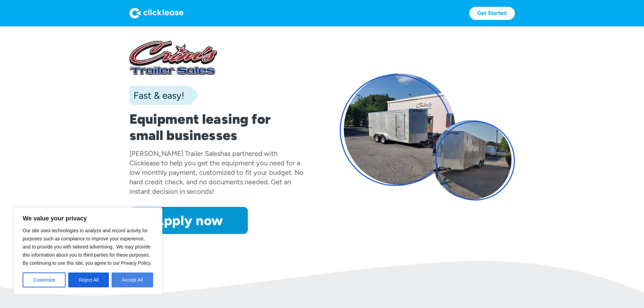  Describe the element at coordinates (156, 13) in the screenshot. I see `img: Logo` at that location.